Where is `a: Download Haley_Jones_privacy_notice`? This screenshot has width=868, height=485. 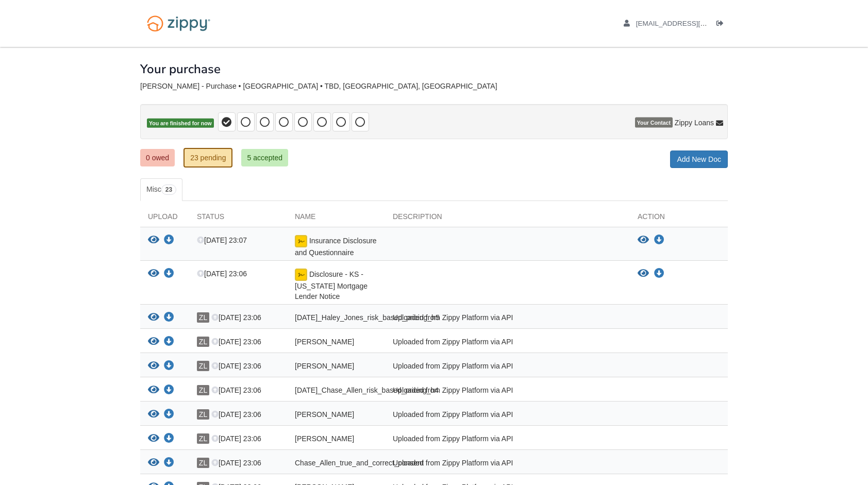 a: Download Haley_Jones_privacy_notice is located at coordinates (169, 342).